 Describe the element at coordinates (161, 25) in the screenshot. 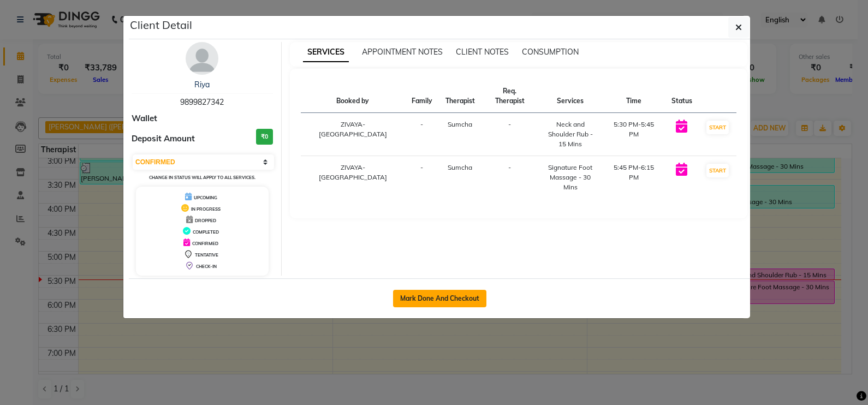

I see `h5: Client Detail` at that location.